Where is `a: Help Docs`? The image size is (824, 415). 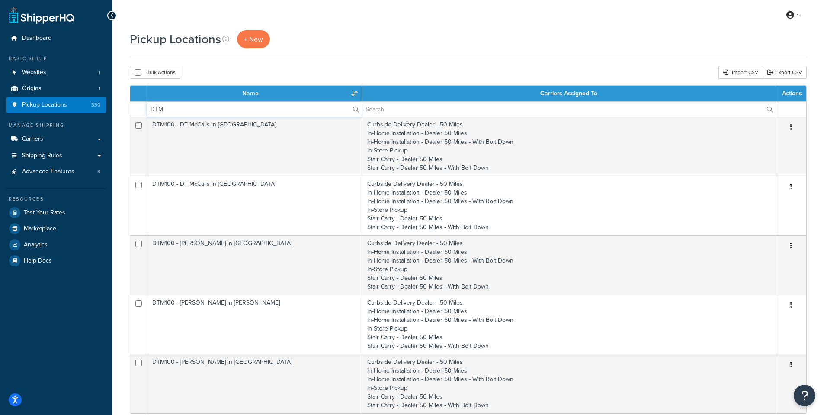
a: Help Docs is located at coordinates (56, 261).